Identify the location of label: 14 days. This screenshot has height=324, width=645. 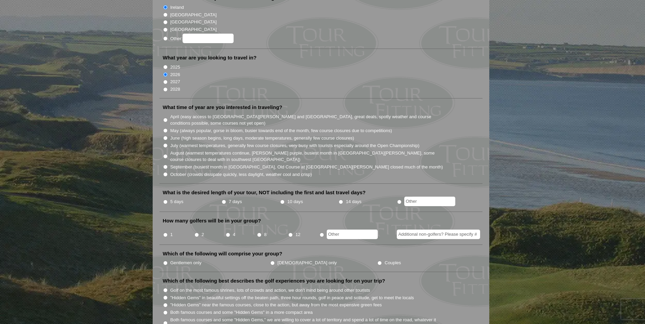
(354, 202).